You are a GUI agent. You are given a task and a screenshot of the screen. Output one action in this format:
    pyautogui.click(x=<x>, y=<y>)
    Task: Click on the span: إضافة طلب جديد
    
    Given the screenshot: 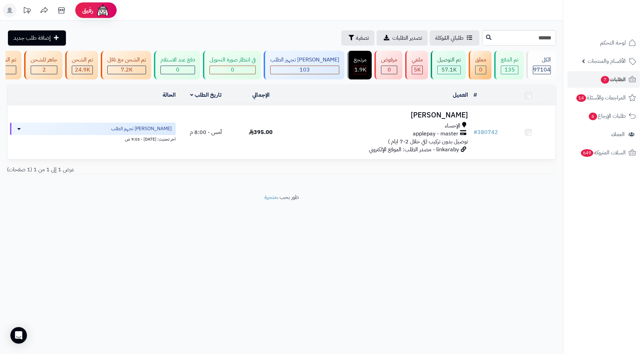 What is the action you would take?
    pyautogui.click(x=32, y=38)
    